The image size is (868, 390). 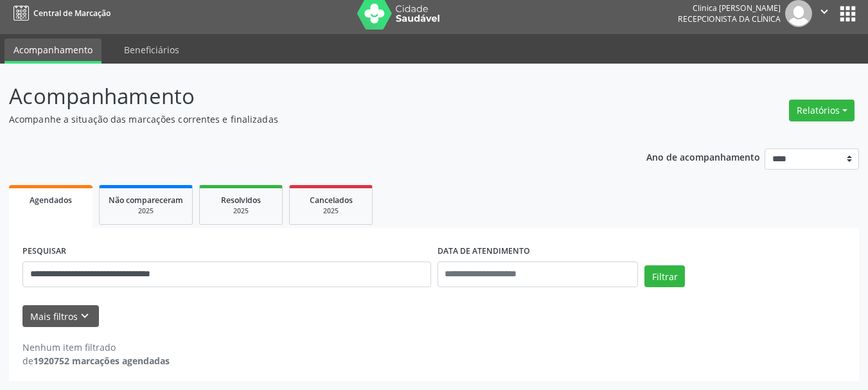 I want to click on span: Recepcionista da clínica, so click(x=729, y=18).